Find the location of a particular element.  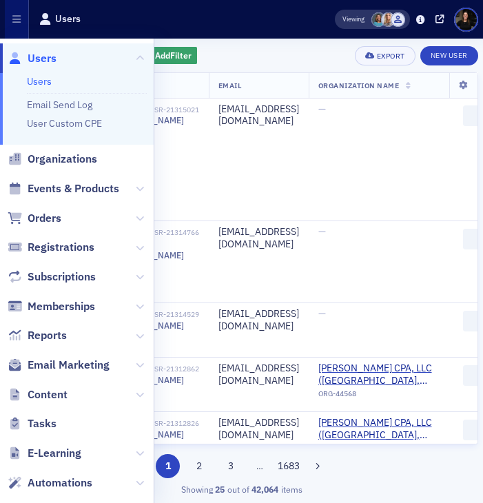

div: USR-21314529 is located at coordinates (161, 314).